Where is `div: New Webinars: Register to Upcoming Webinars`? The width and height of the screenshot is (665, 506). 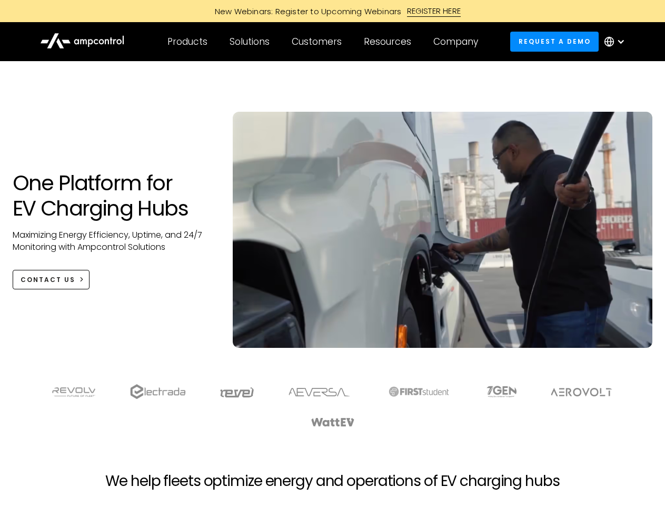 div: New Webinars: Register to Upcoming Webinars is located at coordinates (306, 11).